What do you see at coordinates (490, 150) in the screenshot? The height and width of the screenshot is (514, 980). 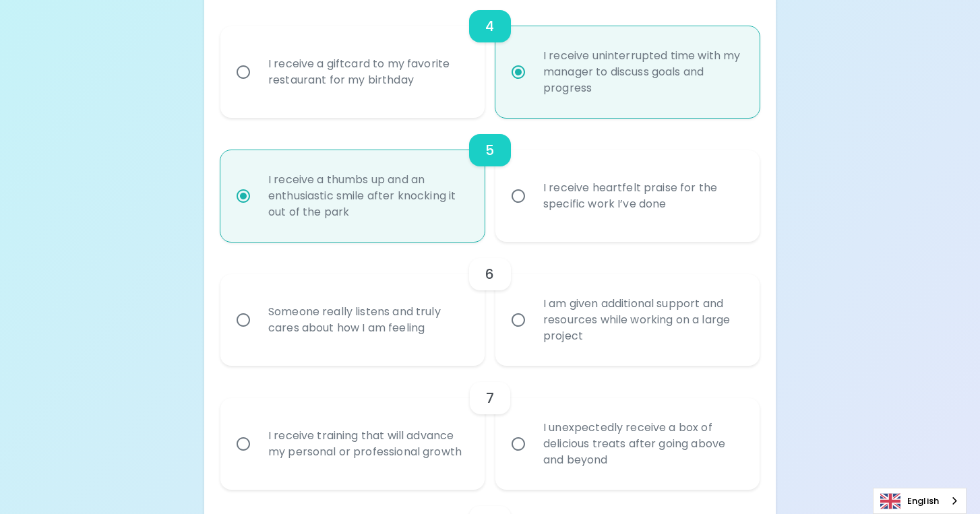 I see `h6: 5` at bounding box center [490, 150].